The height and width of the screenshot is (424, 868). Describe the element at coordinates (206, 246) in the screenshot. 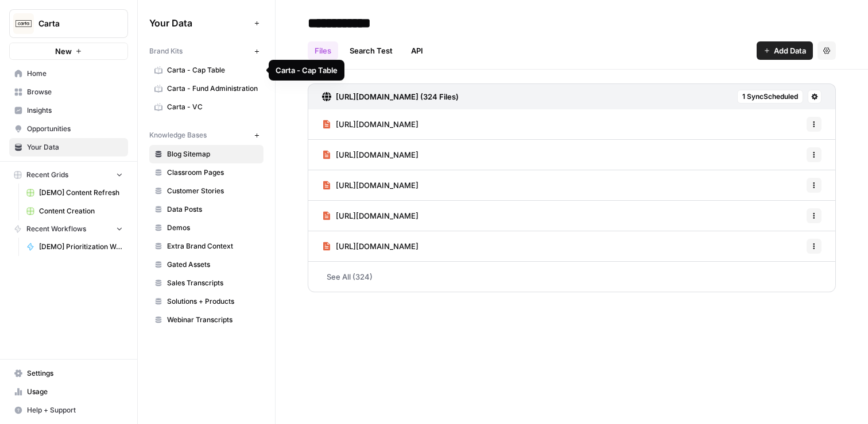

I see `a: Extra Brand Context` at that location.